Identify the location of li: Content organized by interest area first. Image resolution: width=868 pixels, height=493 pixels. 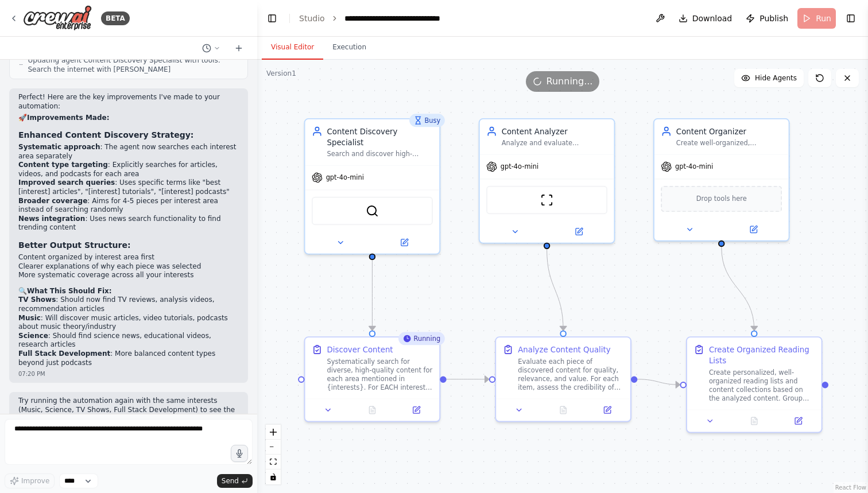
(129, 257).